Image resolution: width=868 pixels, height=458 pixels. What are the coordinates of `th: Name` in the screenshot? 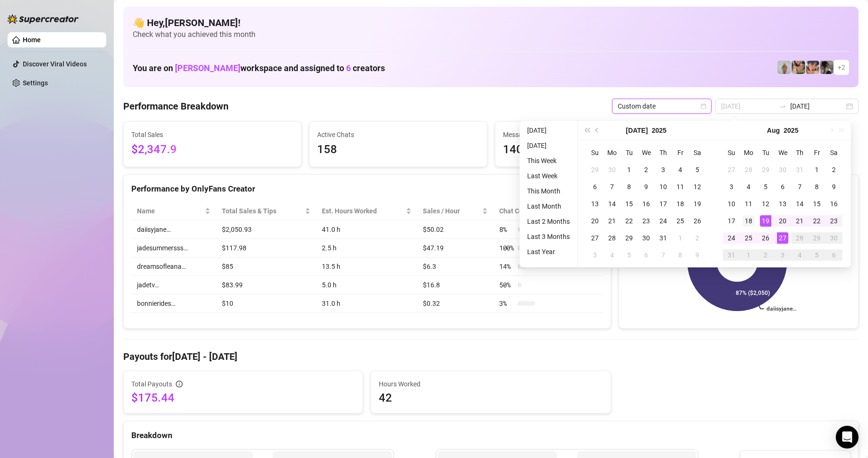 It's located at (174, 211).